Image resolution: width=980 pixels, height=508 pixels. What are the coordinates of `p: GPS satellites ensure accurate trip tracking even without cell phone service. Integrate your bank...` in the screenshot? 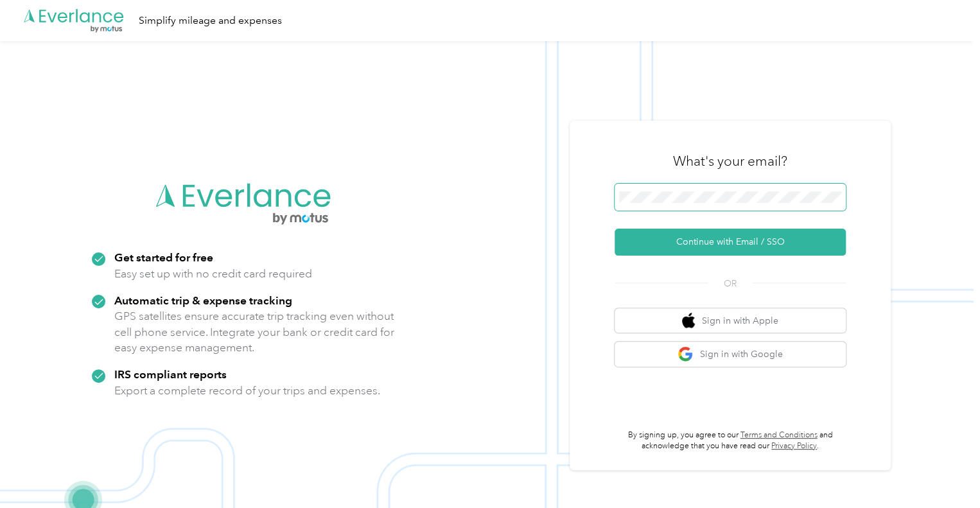 It's located at (254, 332).